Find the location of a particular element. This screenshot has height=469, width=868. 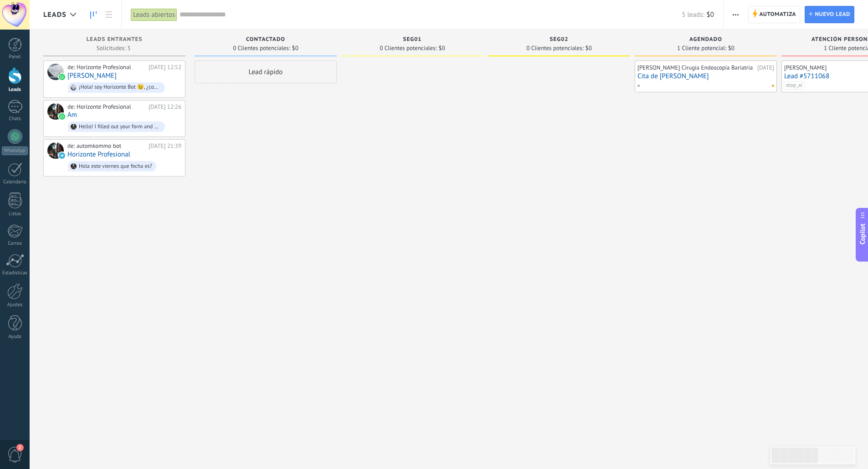

a: Am is located at coordinates (72, 115).